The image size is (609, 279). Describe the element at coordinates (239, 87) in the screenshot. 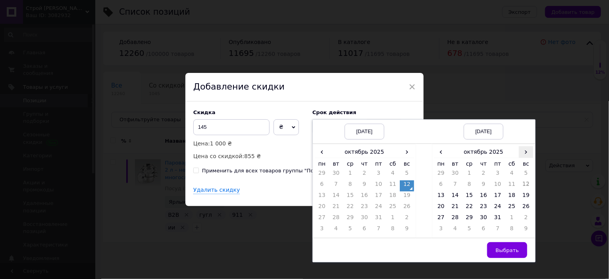

I see `span: Добавление скидки` at that location.